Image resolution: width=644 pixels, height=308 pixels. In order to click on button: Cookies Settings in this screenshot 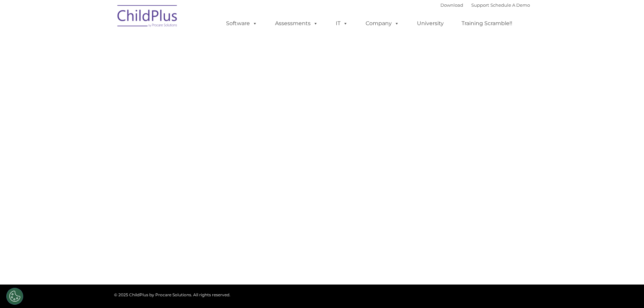, I will do `click(15, 296)`.